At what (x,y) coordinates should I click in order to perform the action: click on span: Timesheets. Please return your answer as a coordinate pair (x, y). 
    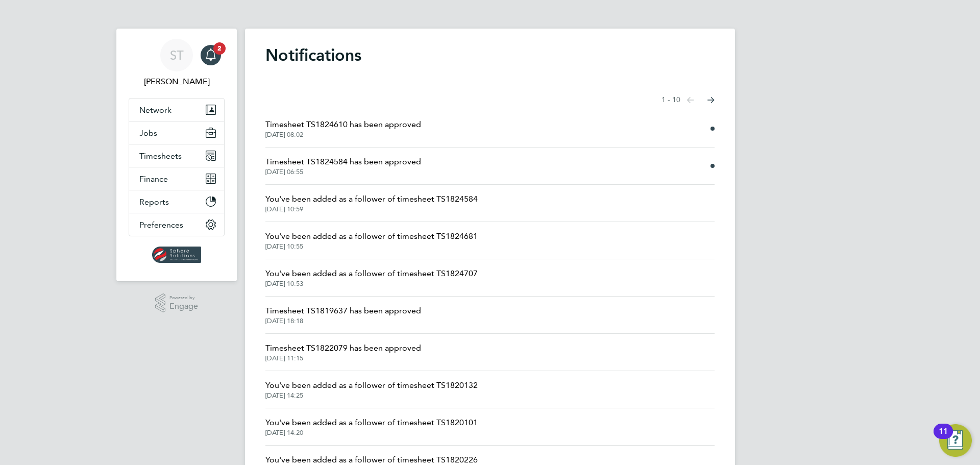
    Looking at the image, I should click on (160, 155).